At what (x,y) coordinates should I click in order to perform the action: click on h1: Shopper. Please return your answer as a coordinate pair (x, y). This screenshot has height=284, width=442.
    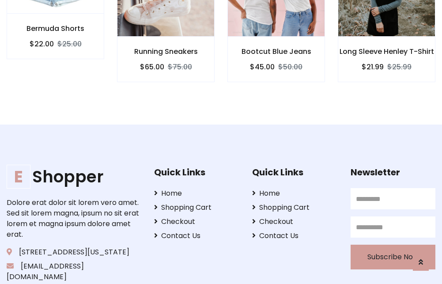
    Looking at the image, I should click on (73, 177).